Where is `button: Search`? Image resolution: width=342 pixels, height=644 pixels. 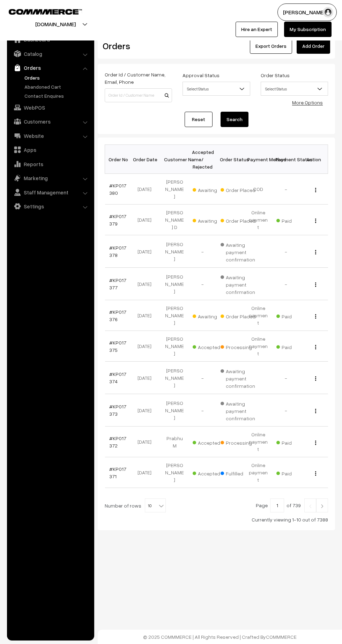
button: Search is located at coordinates (235, 120).